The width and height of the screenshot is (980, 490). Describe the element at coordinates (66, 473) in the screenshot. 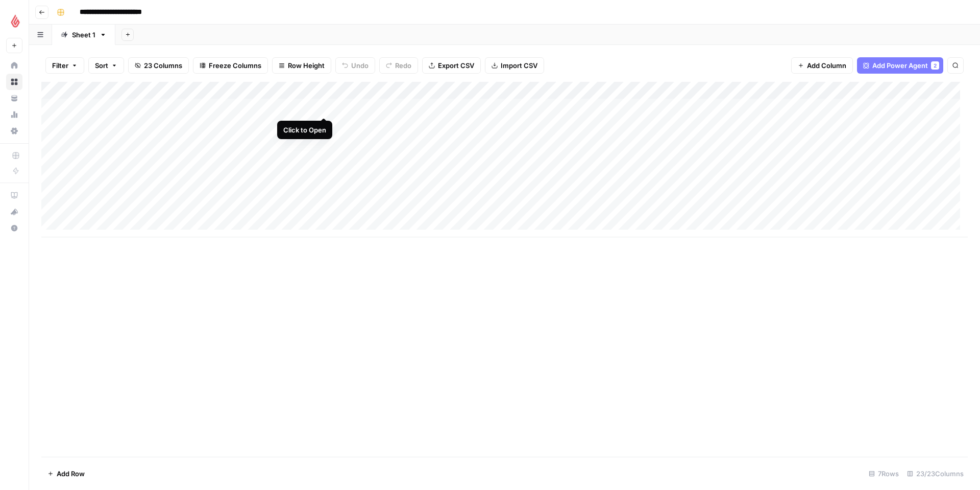

I see `button: Add Row` at that location.